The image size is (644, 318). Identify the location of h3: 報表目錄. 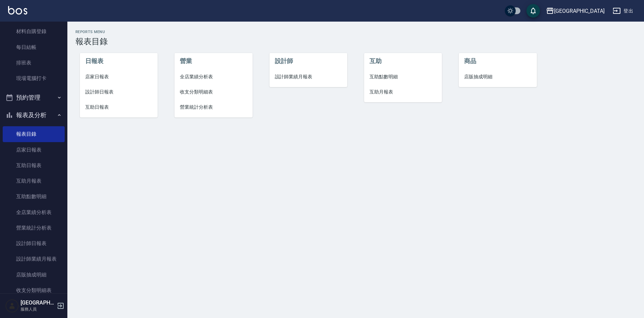
(356, 41).